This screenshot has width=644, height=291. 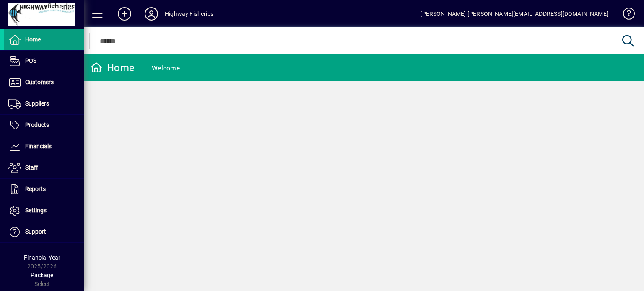 I want to click on span: Home, so click(x=33, y=39).